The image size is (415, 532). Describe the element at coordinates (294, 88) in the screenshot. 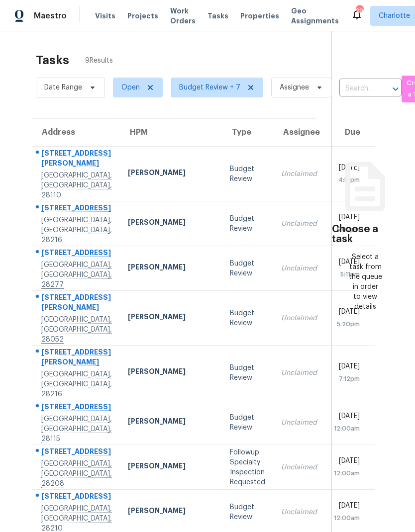

I see `span: Assignee` at that location.